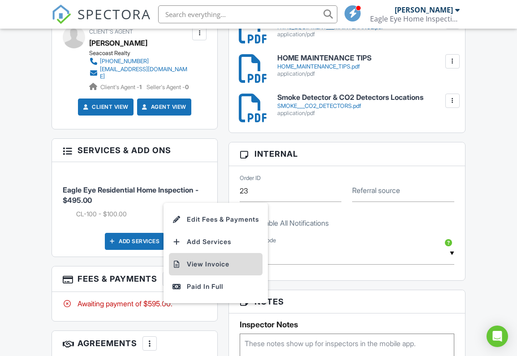 Image resolution: width=517 pixels, height=356 pixels. What do you see at coordinates (134, 197) in the screenshot?
I see `li: Service: Eagle Eye Residential Home Inspection` at bounding box center [134, 197].